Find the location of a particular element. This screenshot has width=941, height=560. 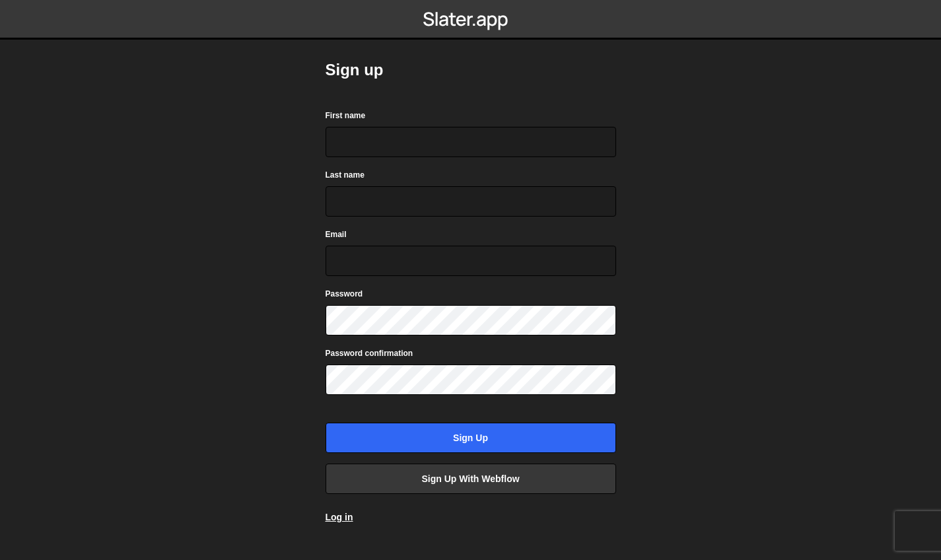

label: Email is located at coordinates (336, 234).